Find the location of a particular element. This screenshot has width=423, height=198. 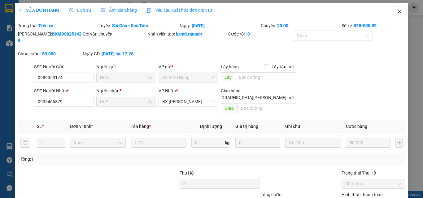

span: Lịch sử is located at coordinates (80, 10).